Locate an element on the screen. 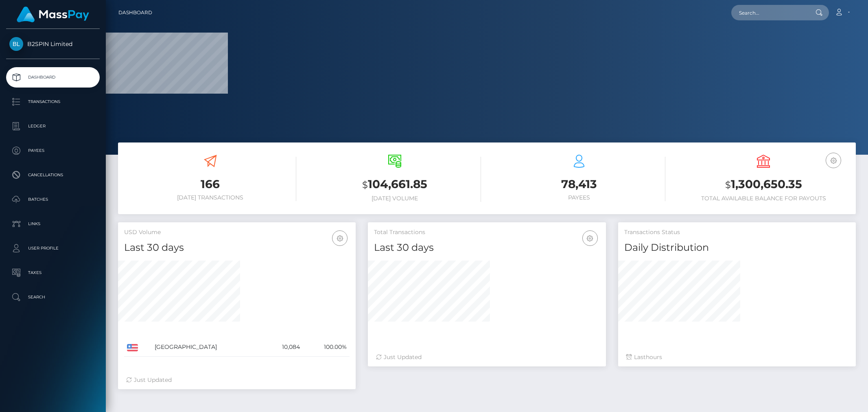 Image resolution: width=868 pixels, height=412 pixels. img: B2SPIN Limited is located at coordinates (16, 44).